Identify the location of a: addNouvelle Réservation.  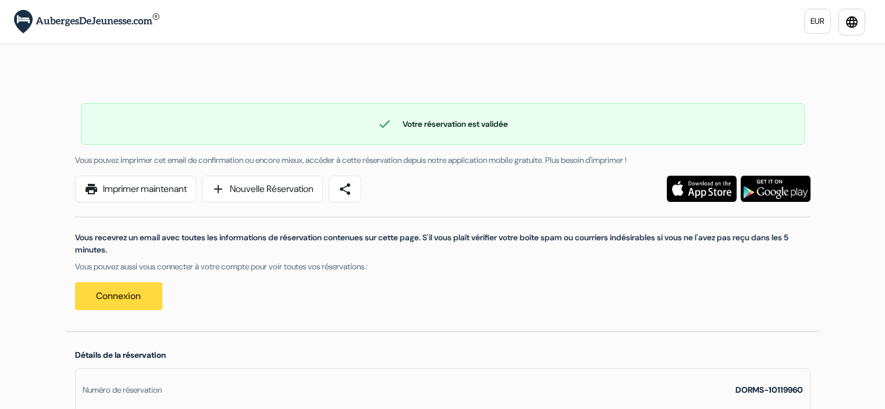
(262, 189).